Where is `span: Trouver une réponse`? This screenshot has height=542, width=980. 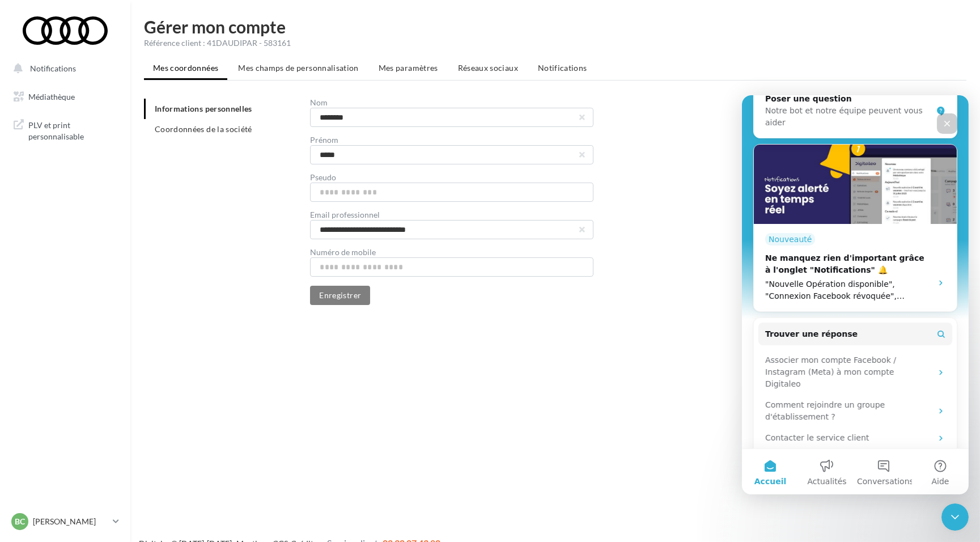
span: Trouver une réponse is located at coordinates (69, 239).